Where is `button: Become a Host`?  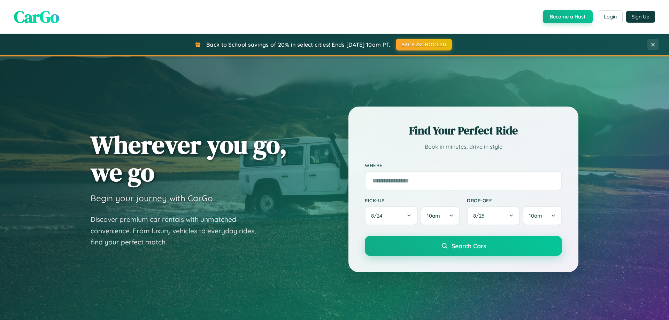
button: Become a Host is located at coordinates (568, 17).